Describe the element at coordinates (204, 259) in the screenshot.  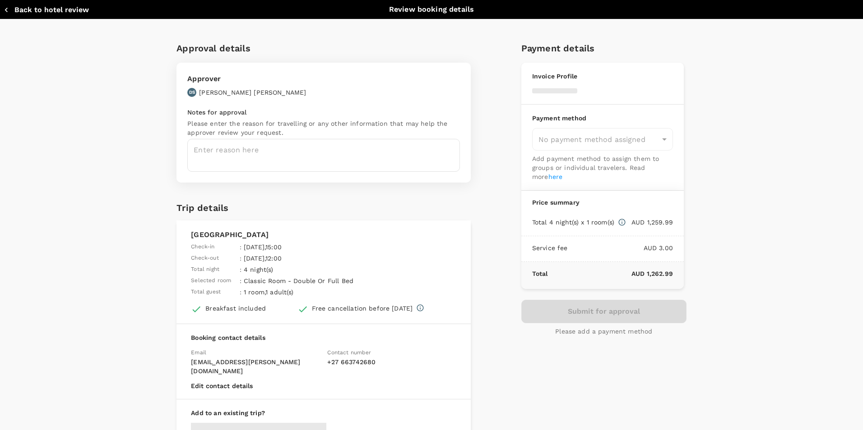
I see `span: Check-out` at that location.